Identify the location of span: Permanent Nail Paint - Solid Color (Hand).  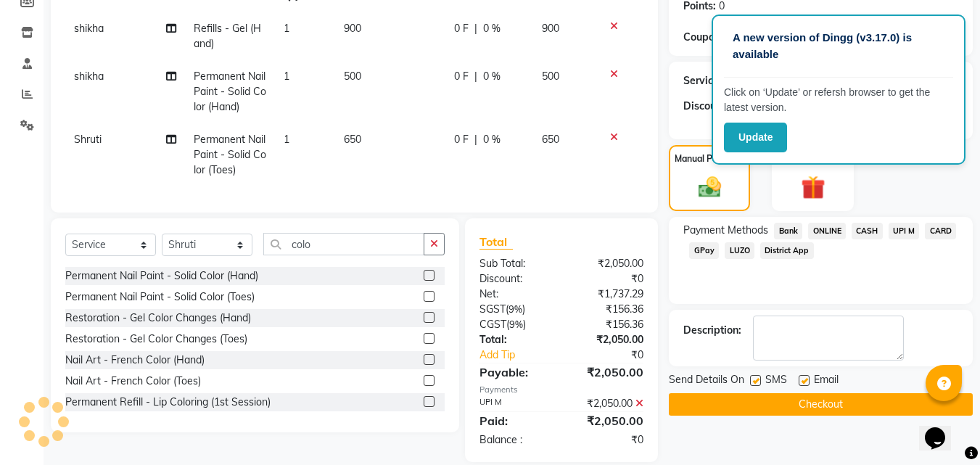
(230, 92).